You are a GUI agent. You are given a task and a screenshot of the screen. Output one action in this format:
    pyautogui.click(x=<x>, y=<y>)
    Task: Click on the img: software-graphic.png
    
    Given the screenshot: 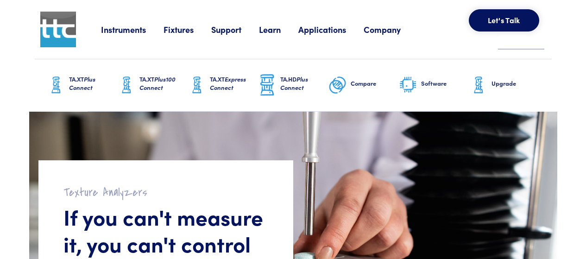 What is the action you would take?
    pyautogui.click(x=408, y=85)
    